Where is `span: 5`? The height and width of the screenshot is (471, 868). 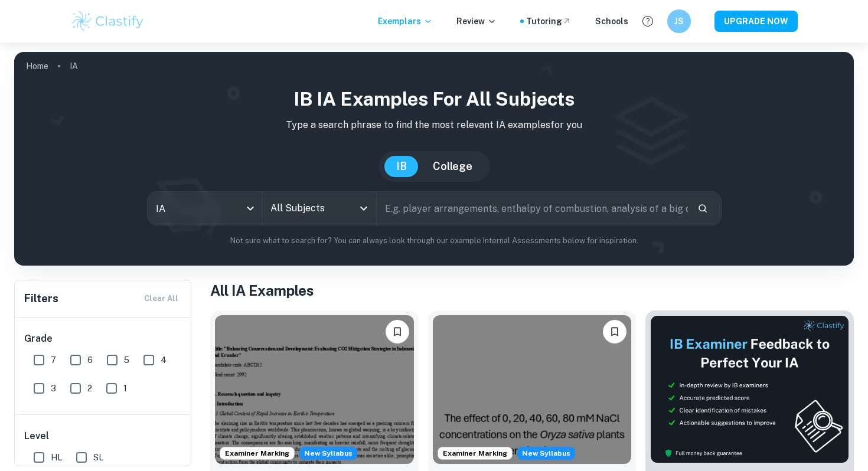
span: 5 is located at coordinates (126, 361).